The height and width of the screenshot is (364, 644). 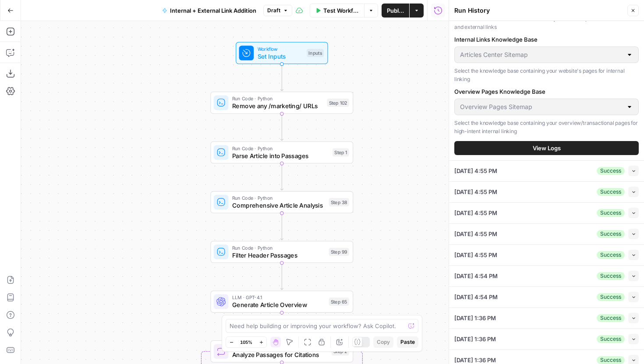 I want to click on span: Filter Header Passages, so click(x=279, y=255).